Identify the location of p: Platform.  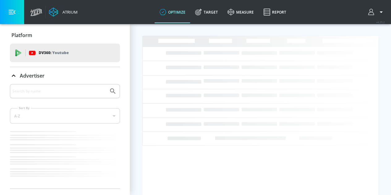
(22, 35).